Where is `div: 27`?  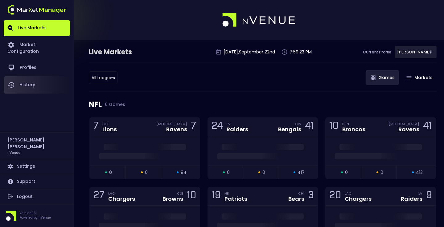 div: 27 is located at coordinates (99, 196).